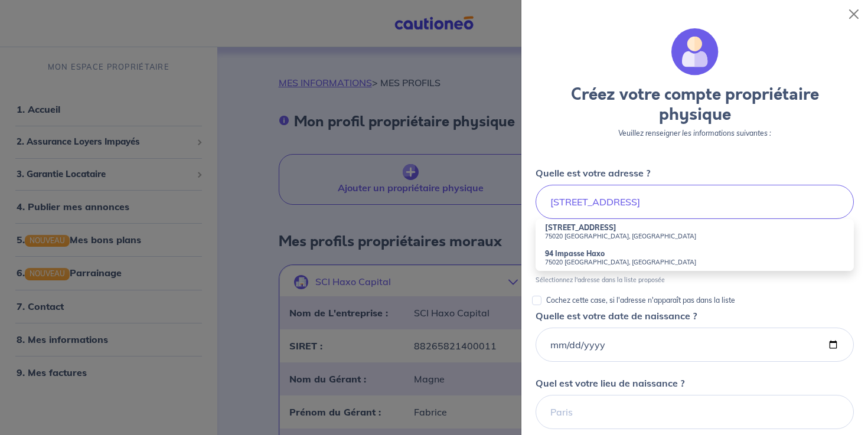  Describe the element at coordinates (593, 173) in the screenshot. I see `p: Quelle est votre adresse ?` at that location.